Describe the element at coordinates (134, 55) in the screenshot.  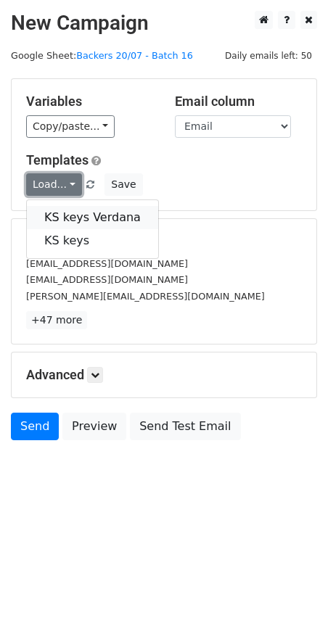
I see `a: Backers 20/07 - Batch 16` at that location.